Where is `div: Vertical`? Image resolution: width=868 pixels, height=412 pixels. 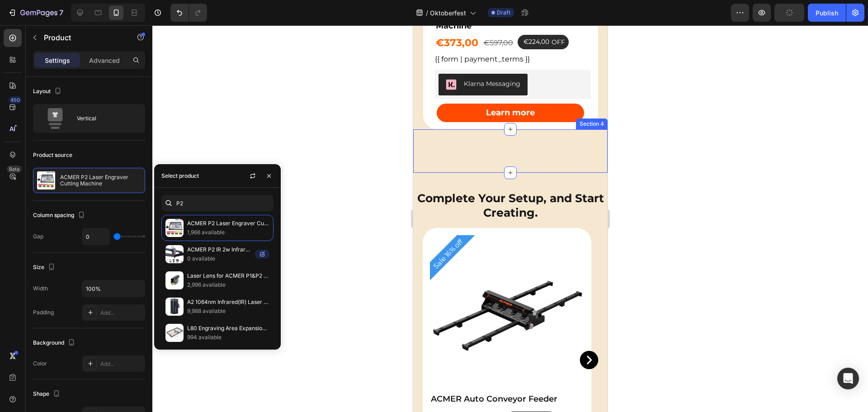 div: Vertical is located at coordinates (105, 118).